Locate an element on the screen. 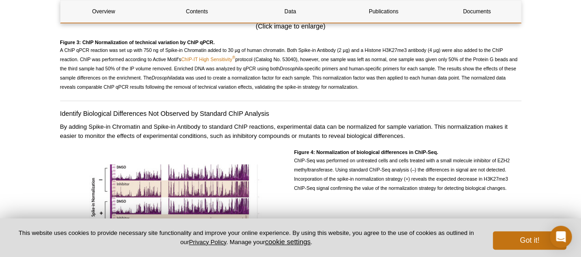 This screenshot has width=581, height=257. a: Documents is located at coordinates (476, 11).